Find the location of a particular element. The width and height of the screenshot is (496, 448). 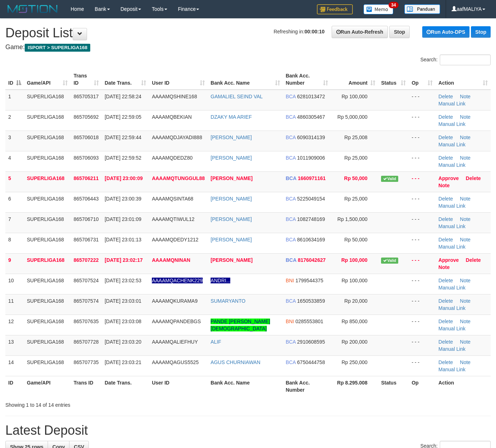

th: Bank Acc. Name is located at coordinates (246, 386).